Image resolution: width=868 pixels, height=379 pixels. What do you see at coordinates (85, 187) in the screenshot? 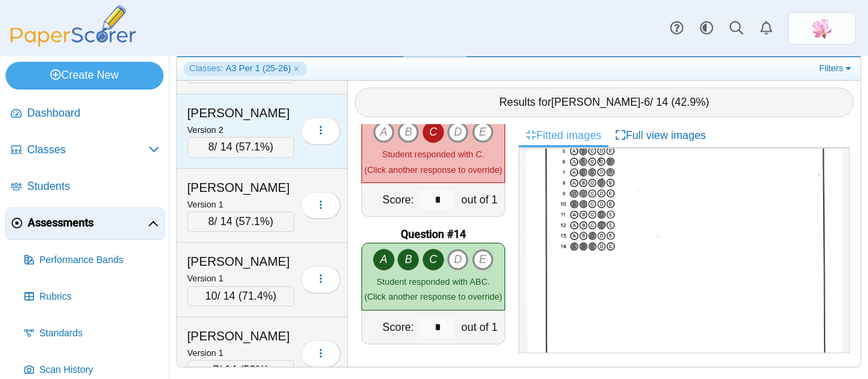
I see `a: Students` at bounding box center [85, 187].